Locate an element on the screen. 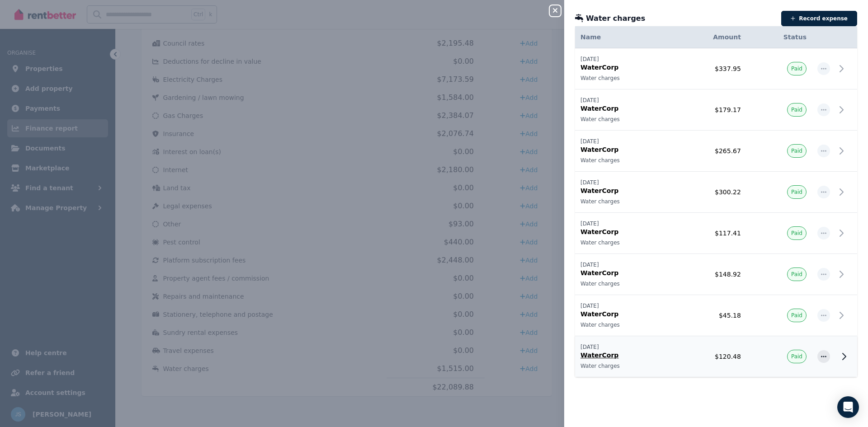 The image size is (868, 427). button: Record expense is located at coordinates (819, 18).